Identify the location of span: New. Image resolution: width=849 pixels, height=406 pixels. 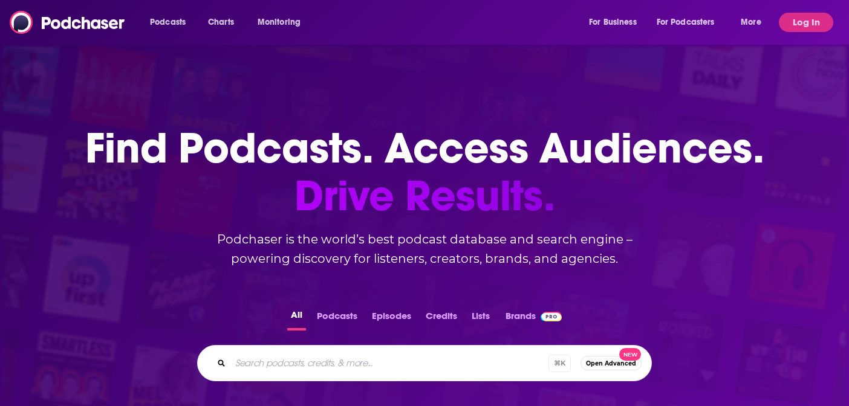
(630, 354).